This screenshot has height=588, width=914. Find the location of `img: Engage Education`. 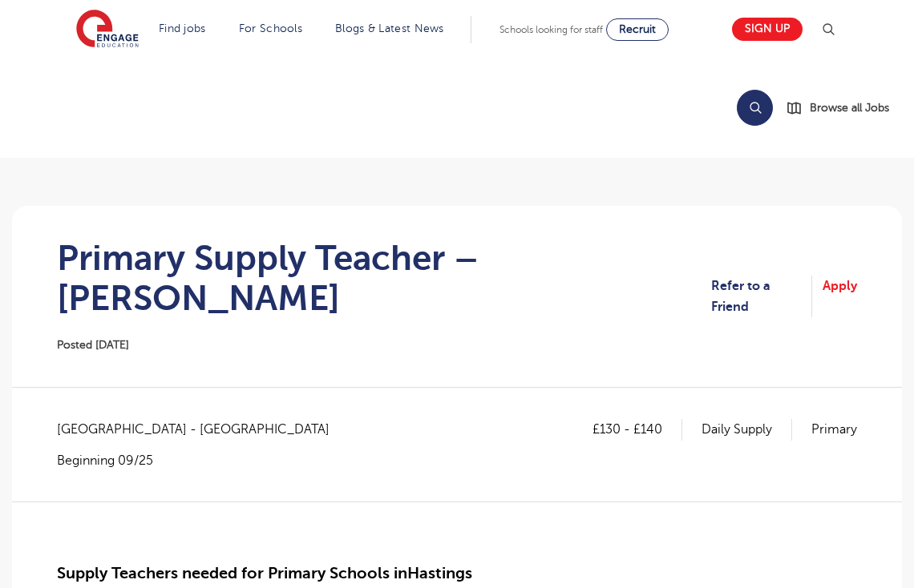

img: Engage Education is located at coordinates (107, 30).